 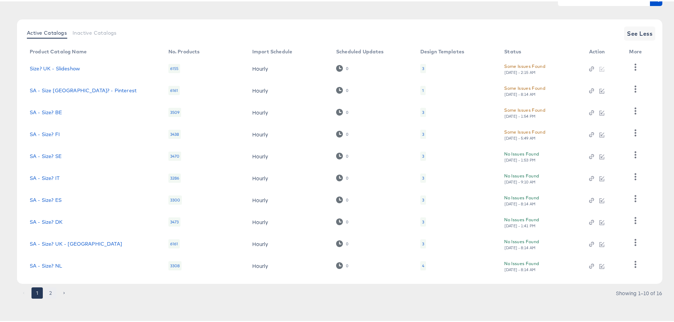 I want to click on div: 1, so click(x=423, y=89).